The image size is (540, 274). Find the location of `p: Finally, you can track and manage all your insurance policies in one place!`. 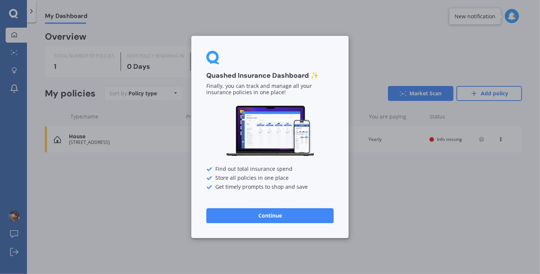

p: Finally, you can track and manage all your insurance policies in one place! is located at coordinates (270, 90).